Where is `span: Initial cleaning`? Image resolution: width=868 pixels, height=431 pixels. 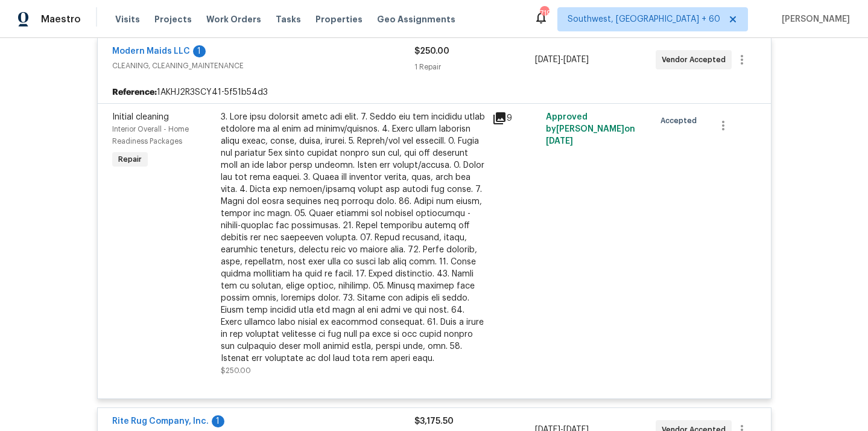
span: Initial cleaning is located at coordinates (140, 117).